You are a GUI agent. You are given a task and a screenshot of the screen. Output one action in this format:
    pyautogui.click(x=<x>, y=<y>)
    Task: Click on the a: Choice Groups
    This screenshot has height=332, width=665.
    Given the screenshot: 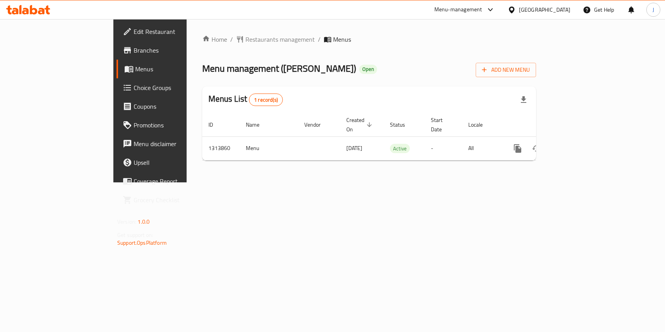 What is the action you would take?
    pyautogui.click(x=170, y=88)
    